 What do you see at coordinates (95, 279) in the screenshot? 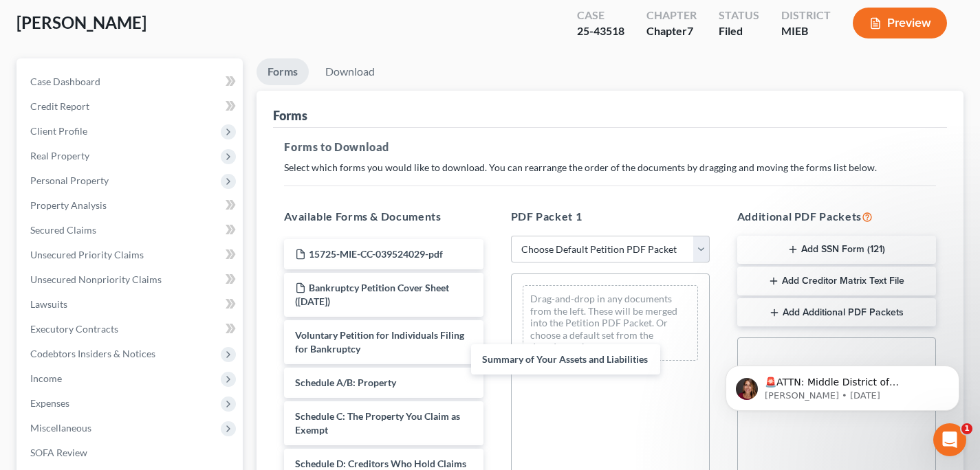
I see `span: Unsecured Nonpriority Claims` at bounding box center [95, 279].